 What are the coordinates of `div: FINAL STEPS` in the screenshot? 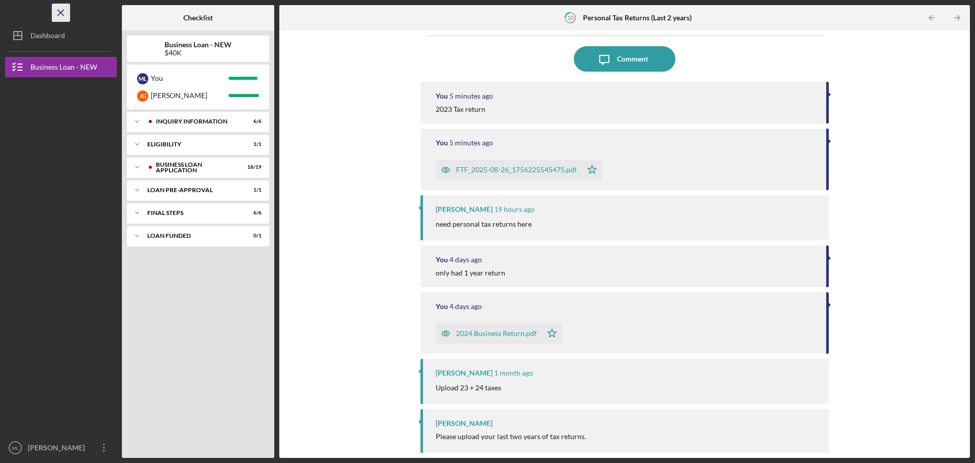 It's located at (192, 213).